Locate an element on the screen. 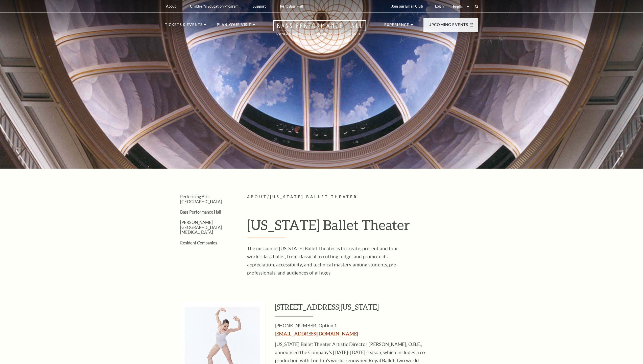 Image resolution: width=643 pixels, height=364 pixels. span: About is located at coordinates (257, 197).